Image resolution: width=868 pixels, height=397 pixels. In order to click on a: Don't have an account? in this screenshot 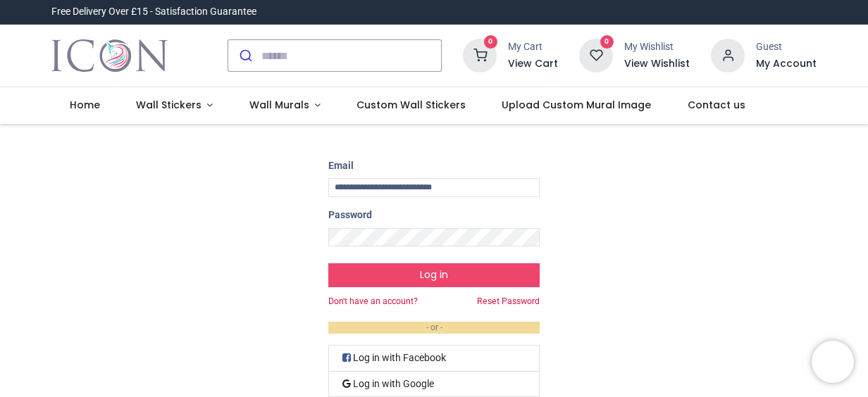, I will do `click(372, 301)`.